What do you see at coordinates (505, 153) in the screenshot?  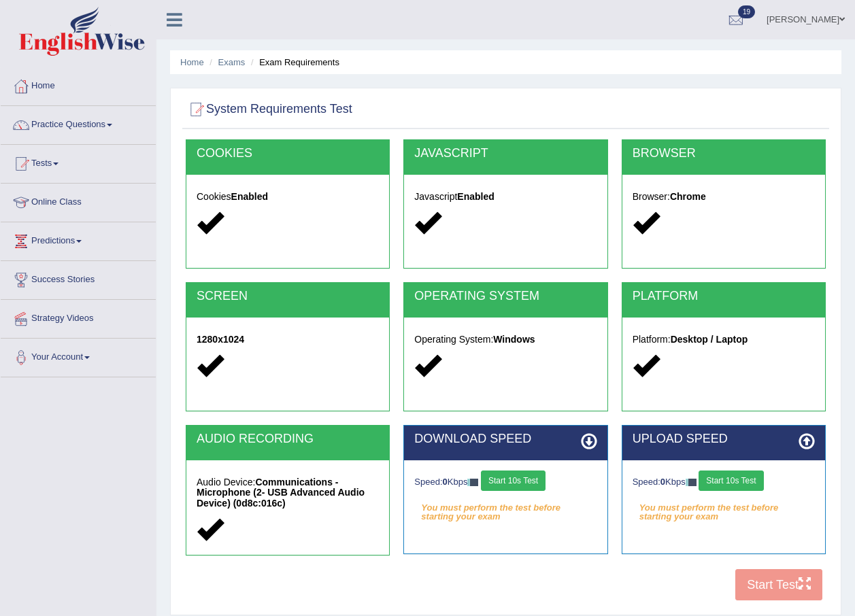 I see `h2: JAVASCRIPT` at bounding box center [505, 153].